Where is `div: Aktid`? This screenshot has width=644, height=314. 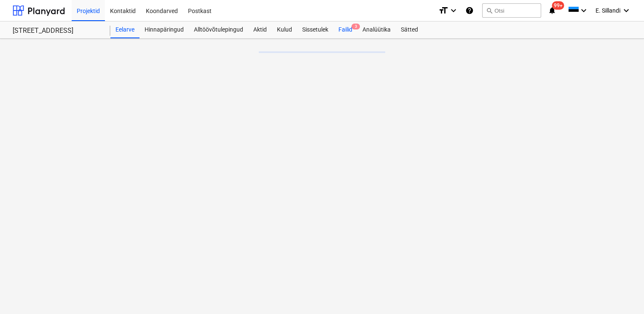 div: Aktid is located at coordinates (260, 30).